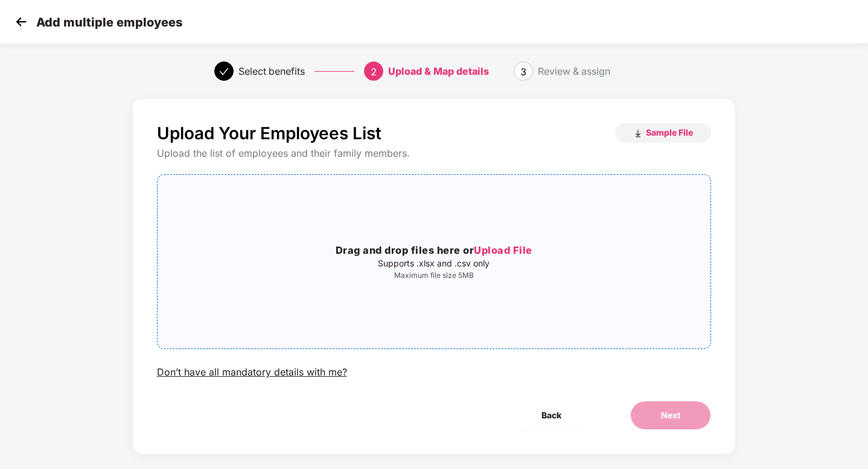 The width and height of the screenshot is (868, 469). What do you see at coordinates (434, 263) in the screenshot?
I see `p: Supports .xlsx and .csv only` at bounding box center [434, 263].